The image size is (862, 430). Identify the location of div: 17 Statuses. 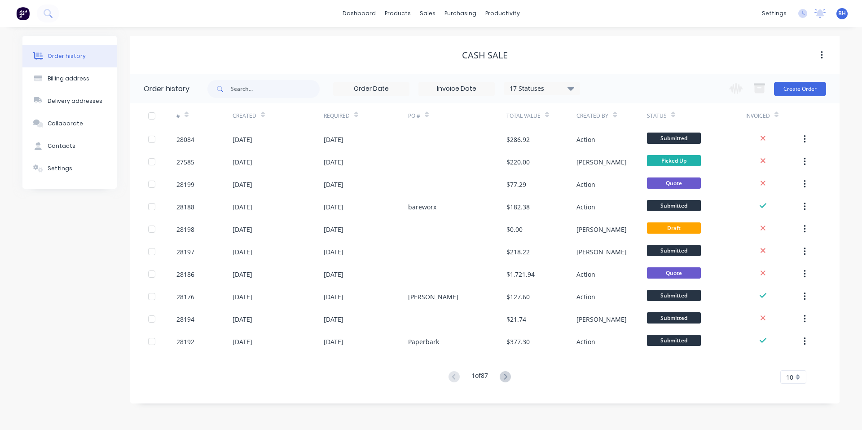
(542, 88).